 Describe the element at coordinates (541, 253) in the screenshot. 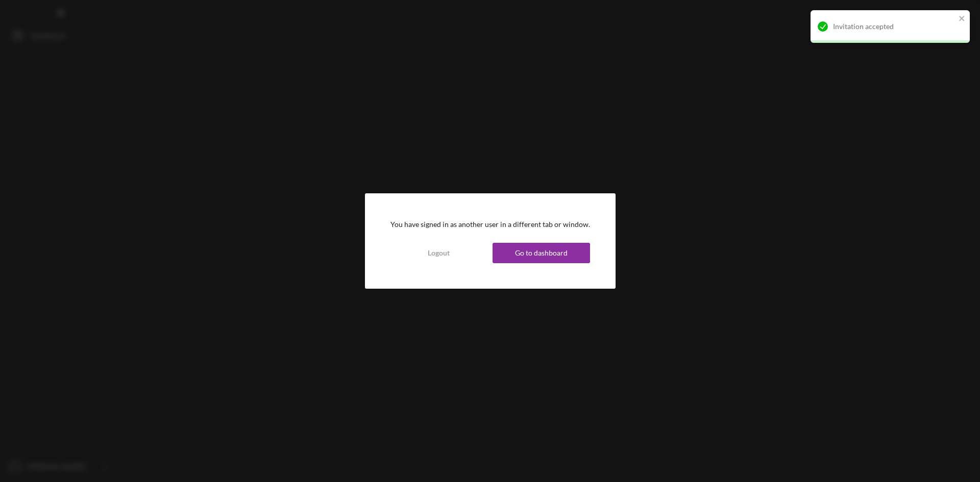

I see `button: Go to dashboard` at that location.